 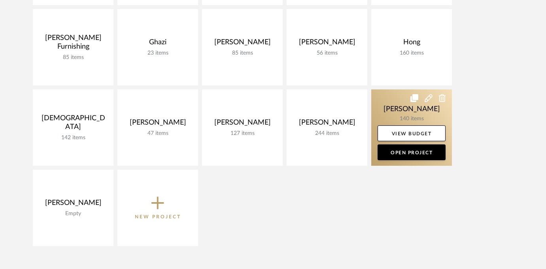 I want to click on div: Empty, so click(x=73, y=213).